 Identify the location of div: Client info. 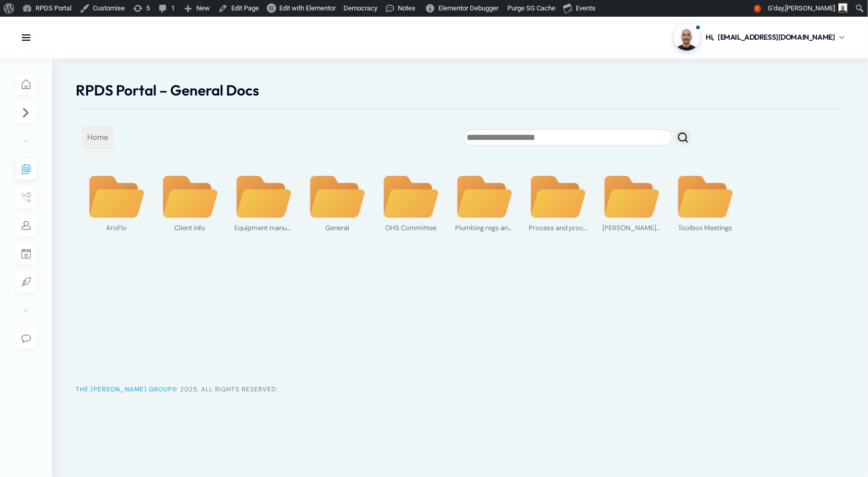
(190, 227).